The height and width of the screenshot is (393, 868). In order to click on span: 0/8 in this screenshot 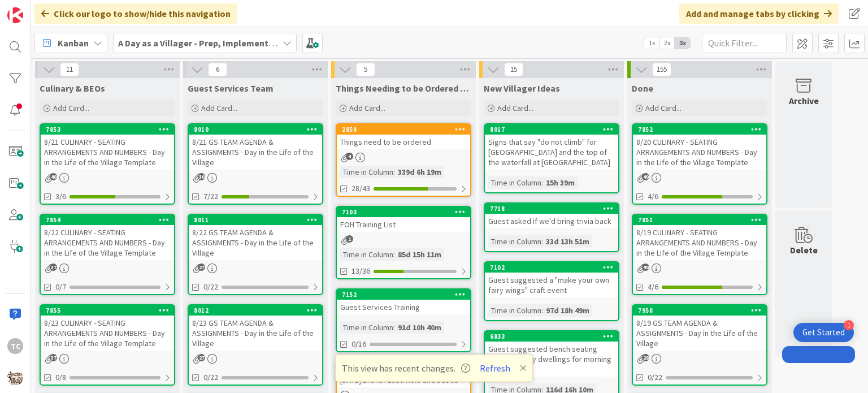, I will do `click(61, 377)`.